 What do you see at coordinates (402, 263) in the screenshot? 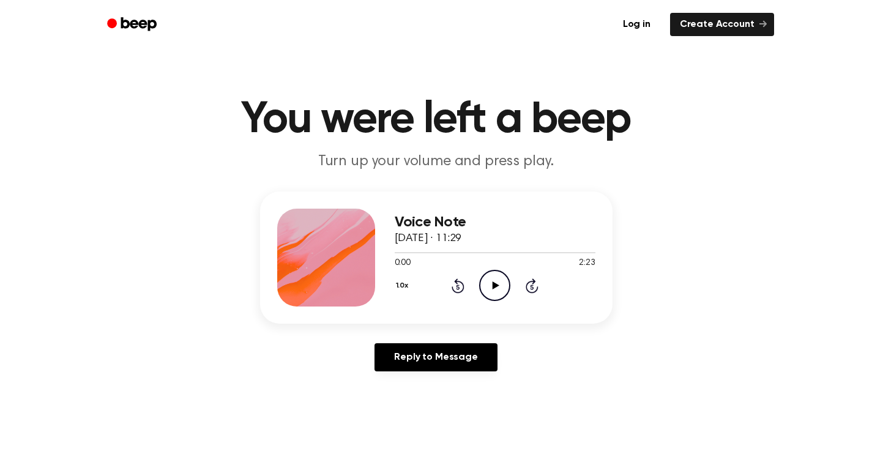
I see `span: 0:00` at bounding box center [402, 263].